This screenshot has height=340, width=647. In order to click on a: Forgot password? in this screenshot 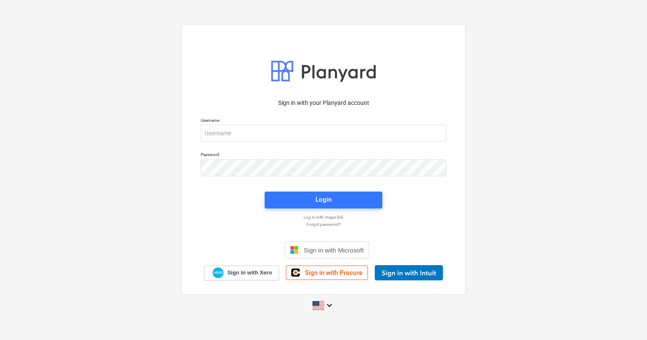, I will do `click(324, 224)`.